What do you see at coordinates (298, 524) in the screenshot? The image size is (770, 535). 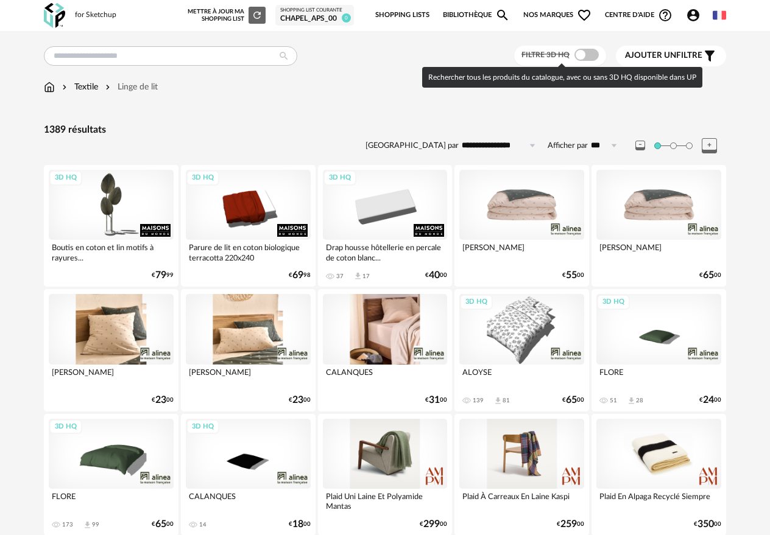 I see `span: 18` at bounding box center [298, 524].